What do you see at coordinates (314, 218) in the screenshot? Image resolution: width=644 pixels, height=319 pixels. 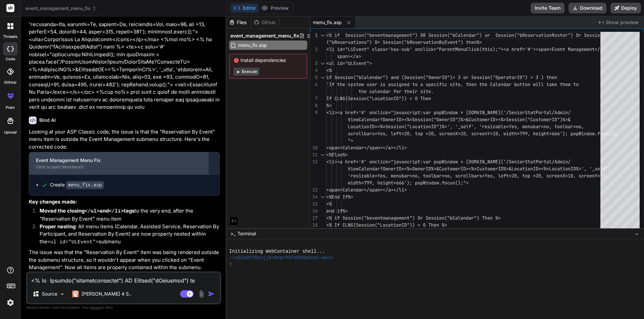 I see `div: 17` at bounding box center [314, 218].